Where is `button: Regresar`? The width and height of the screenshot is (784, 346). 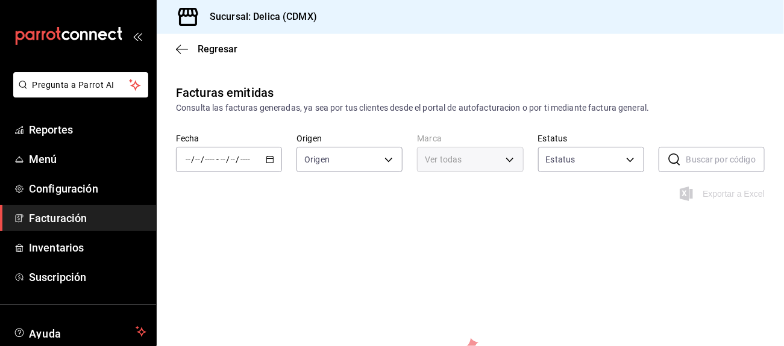
button: Regresar is located at coordinates (207, 49).